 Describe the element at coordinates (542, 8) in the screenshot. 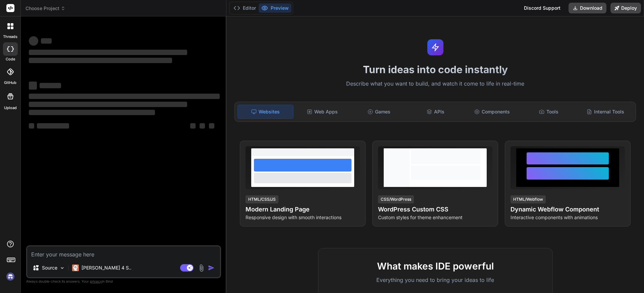

I see `div: Discord Support` at that location.